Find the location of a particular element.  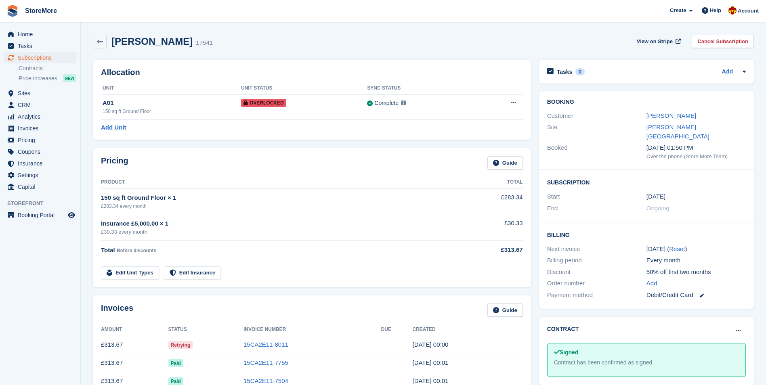

a: Price increases NEW is located at coordinates (47, 78).